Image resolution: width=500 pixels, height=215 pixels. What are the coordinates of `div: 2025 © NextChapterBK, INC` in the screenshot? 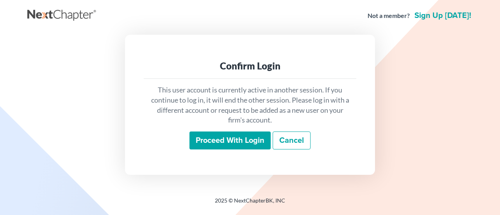 It's located at (250, 204).